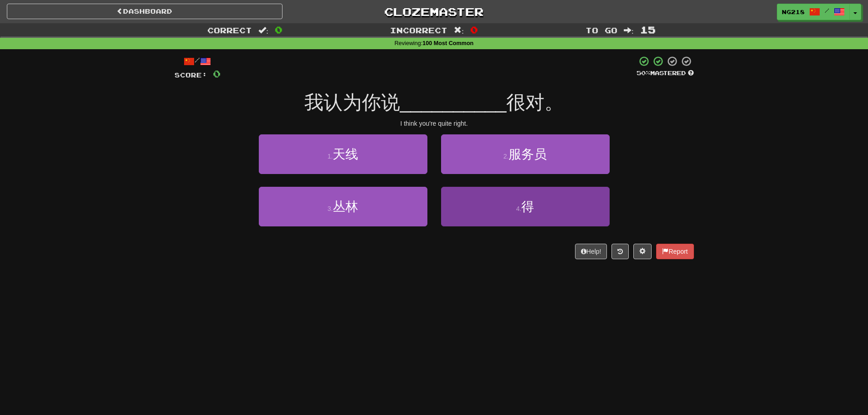 The height and width of the screenshot is (415, 868). Describe the element at coordinates (620, 251) in the screenshot. I see `button: Round history (alt+y)` at that location.